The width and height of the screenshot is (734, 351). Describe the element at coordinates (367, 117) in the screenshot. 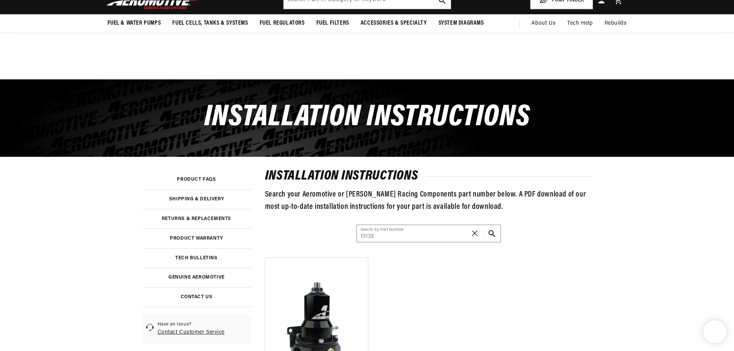

I see `span: Installation Instructions` at that location.